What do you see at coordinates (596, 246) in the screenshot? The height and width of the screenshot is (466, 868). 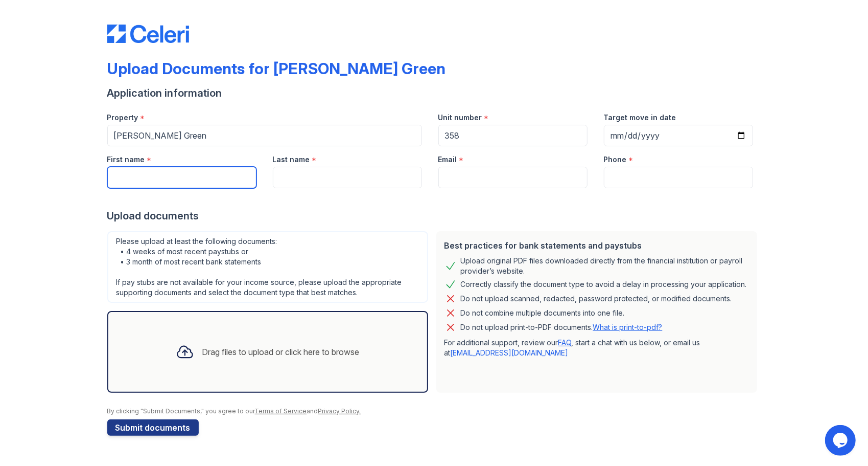 I see `div: Best practices for bank statements and paystubs` at bounding box center [596, 246].